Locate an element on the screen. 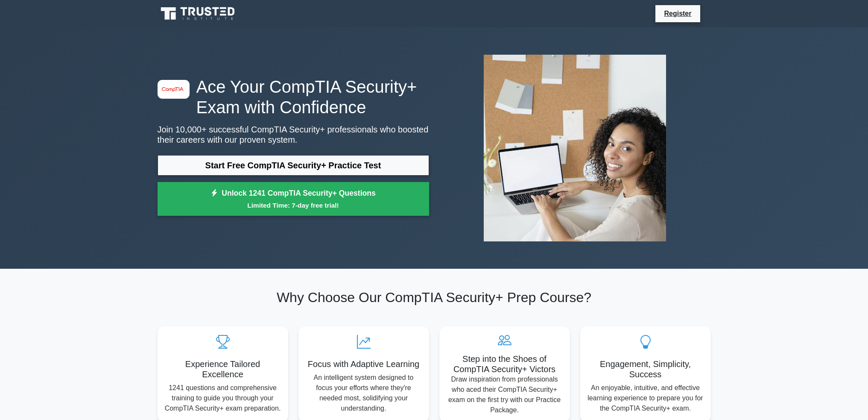 This screenshot has height=420, width=868. p: 1241 questions and comprehensive training to guide you through your CompTIA Security+ exam prepar... is located at coordinates (223, 398).